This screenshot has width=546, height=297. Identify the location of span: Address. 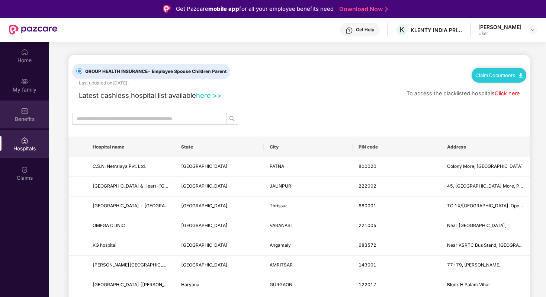
(485, 147).